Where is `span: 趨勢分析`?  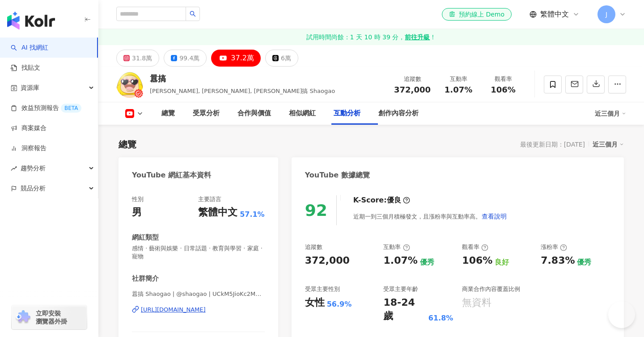
span: 趨勢分析 is located at coordinates (33, 168).